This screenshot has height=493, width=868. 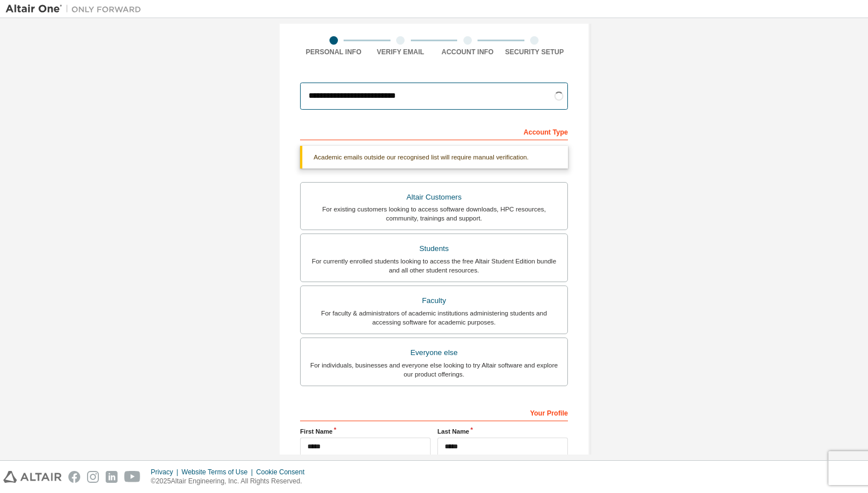 What do you see at coordinates (231, 481) in the screenshot?
I see `p: © 2025 Altair Engineering, Inc. All Rights Reserved.` at bounding box center [231, 481].